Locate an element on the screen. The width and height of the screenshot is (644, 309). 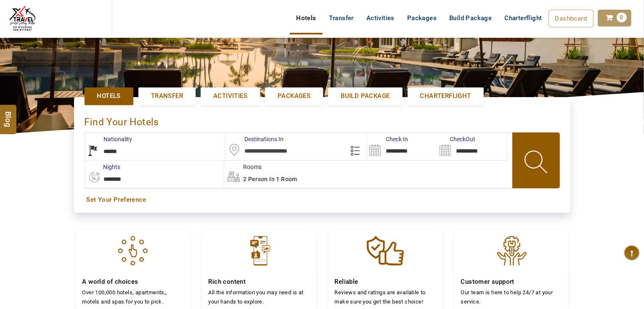
label: Destinations In is located at coordinates (255, 139).